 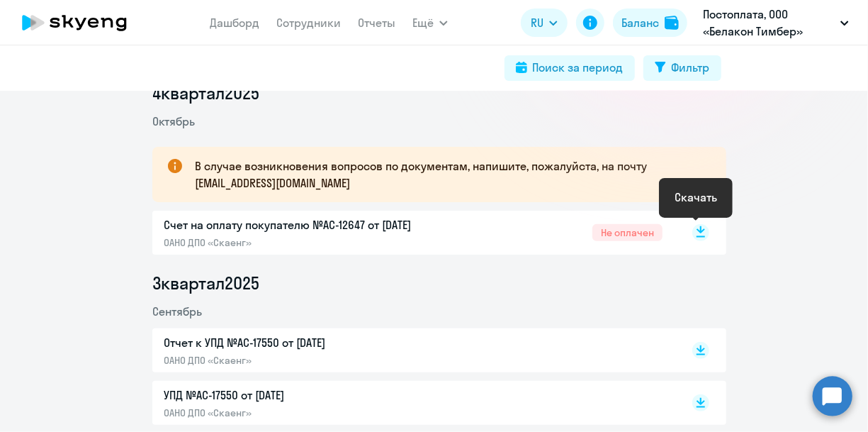 What do you see at coordinates (627, 233) in the screenshot?
I see `span: Не оплачен` at bounding box center [627, 233].